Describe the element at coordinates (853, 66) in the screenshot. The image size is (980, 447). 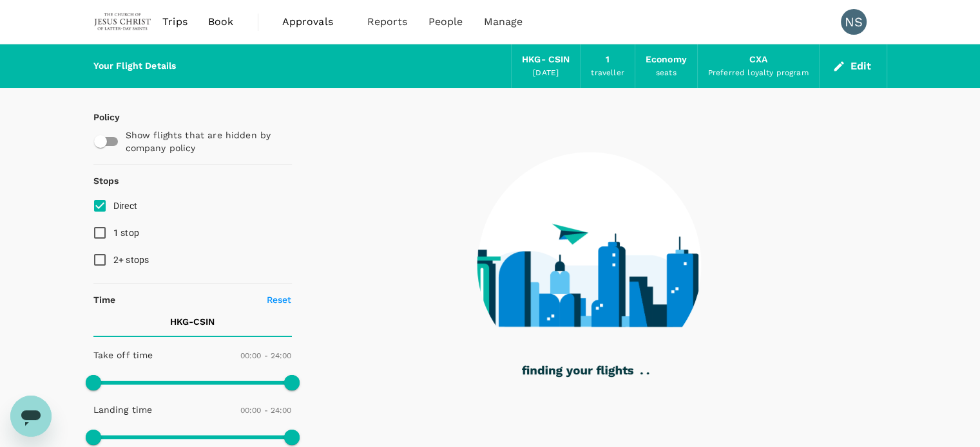
I see `button: Edit` at that location.